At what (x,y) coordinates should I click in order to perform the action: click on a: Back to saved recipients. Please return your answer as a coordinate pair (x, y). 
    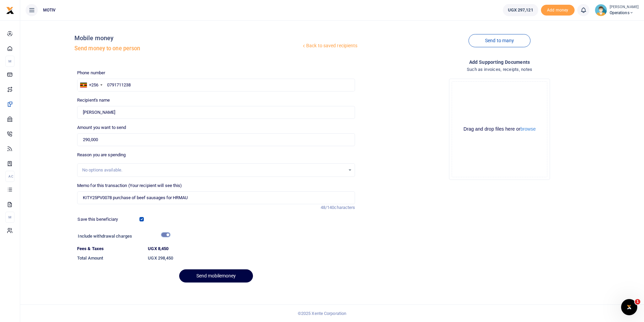
    Looking at the image, I should click on (330, 46).